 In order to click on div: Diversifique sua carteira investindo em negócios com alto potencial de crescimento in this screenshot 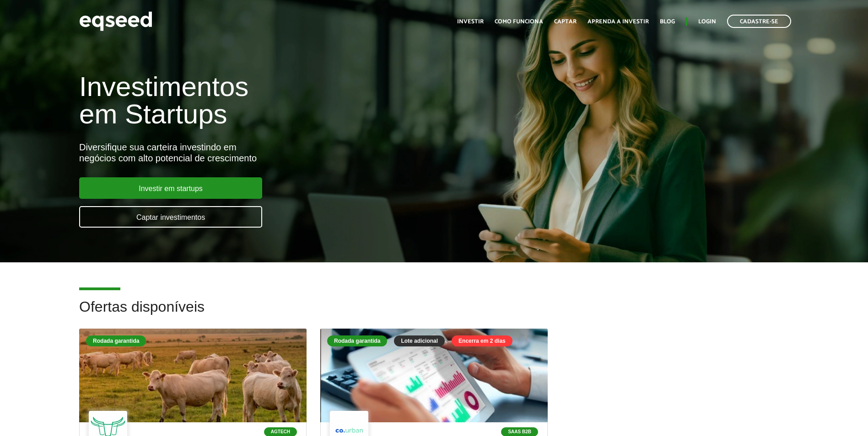, I will do `click(289, 153)`.